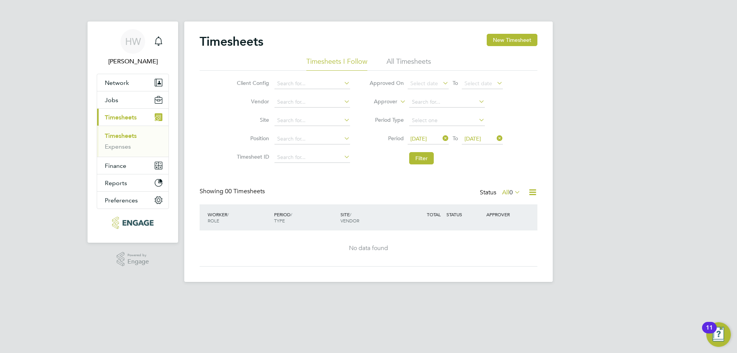 The height and width of the screenshot is (353, 737). What do you see at coordinates (387, 120) in the screenshot?
I see `label: Period Type` at bounding box center [387, 120].